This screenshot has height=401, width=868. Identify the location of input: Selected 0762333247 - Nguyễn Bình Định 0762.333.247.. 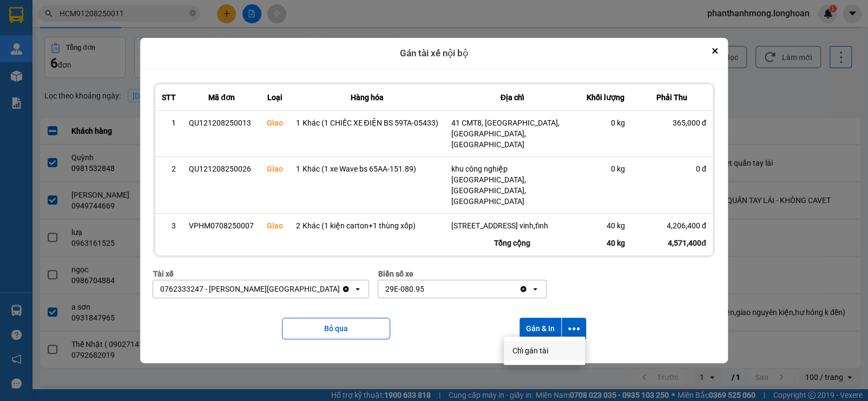
(341, 289).